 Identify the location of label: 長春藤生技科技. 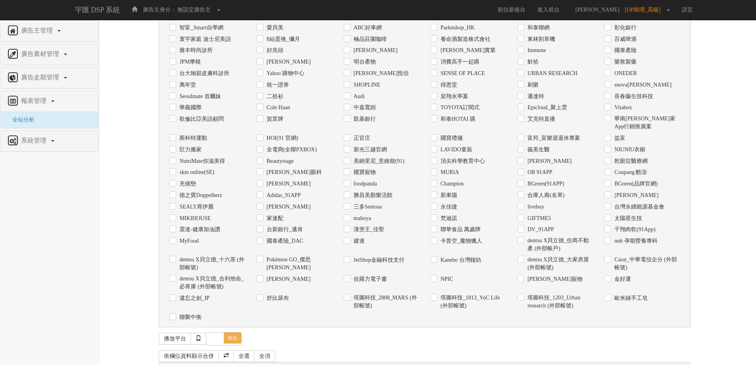
(633, 96).